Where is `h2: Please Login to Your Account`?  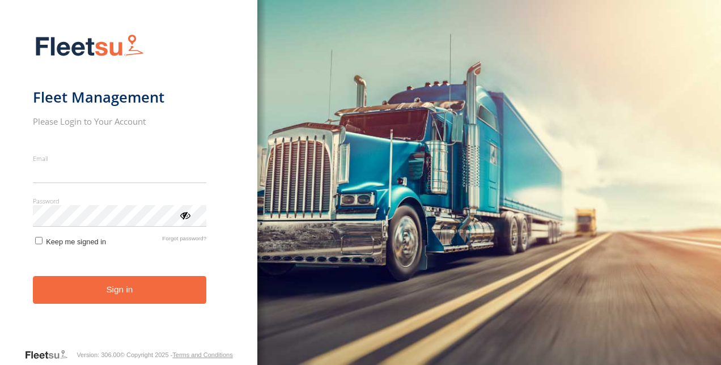
h2: Please Login to Your Account is located at coordinates (120, 121).